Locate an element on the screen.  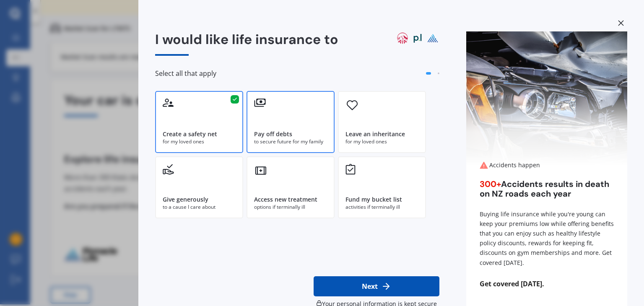
div: Access new treatment is located at coordinates (286, 200).